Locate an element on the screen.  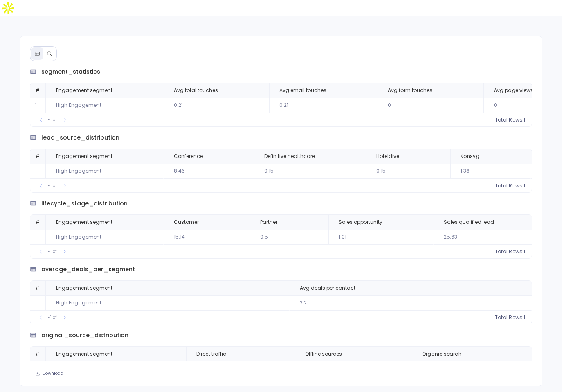
td: 2.02 is located at coordinates (241, 369).